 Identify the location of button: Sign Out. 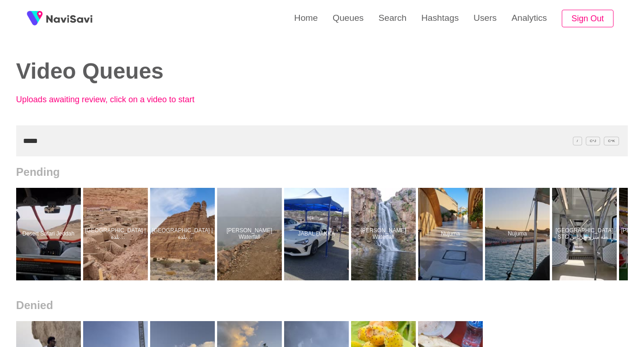
(587, 18).